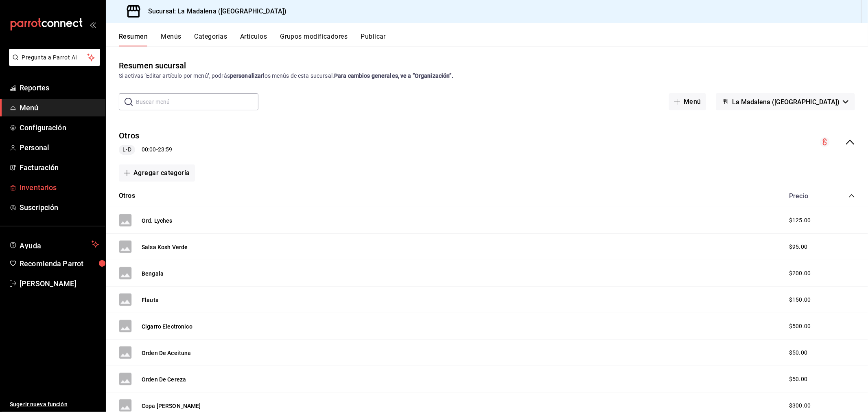 Image resolution: width=868 pixels, height=412 pixels. What do you see at coordinates (851, 196) in the screenshot?
I see `button: collapse-category-row` at bounding box center [851, 196].